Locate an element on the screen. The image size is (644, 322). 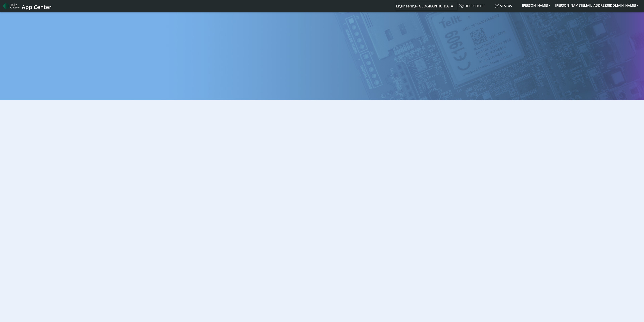
a: Status is located at coordinates (506, 6).